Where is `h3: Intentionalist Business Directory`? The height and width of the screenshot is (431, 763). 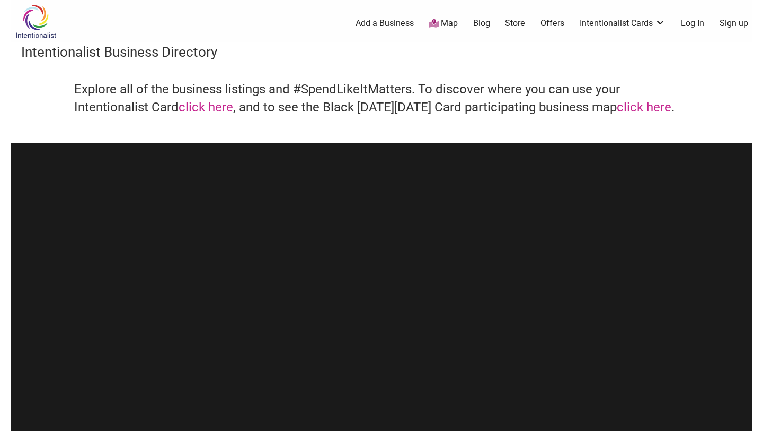
h3: Intentionalist Business Directory is located at coordinates (382, 52).